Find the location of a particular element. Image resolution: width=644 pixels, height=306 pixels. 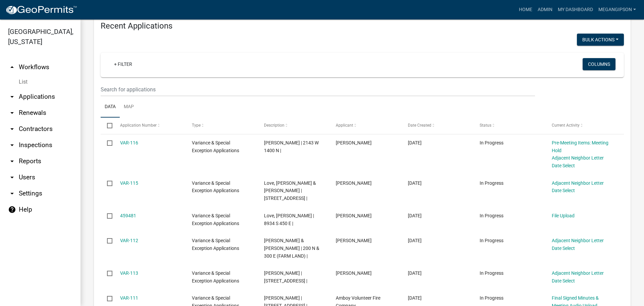

datatable-header-cell: Application Number is located at coordinates (149, 126).